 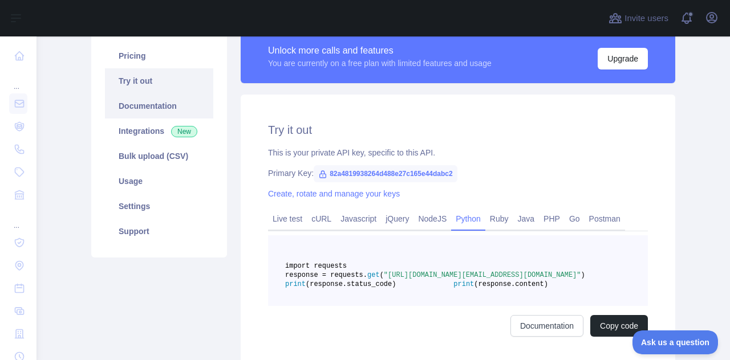 I want to click on a: Go, so click(x=574, y=219).